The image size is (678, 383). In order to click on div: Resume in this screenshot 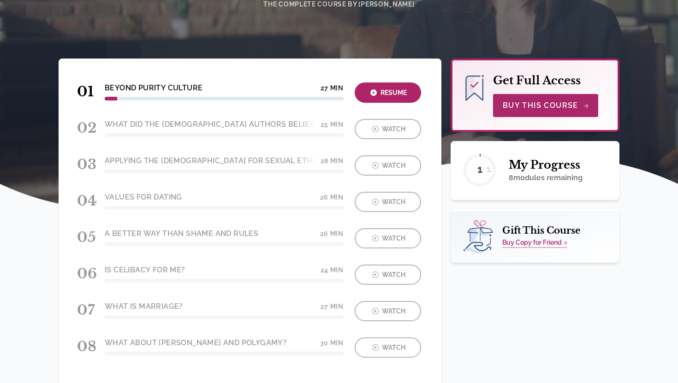, I will do `click(388, 93)`.